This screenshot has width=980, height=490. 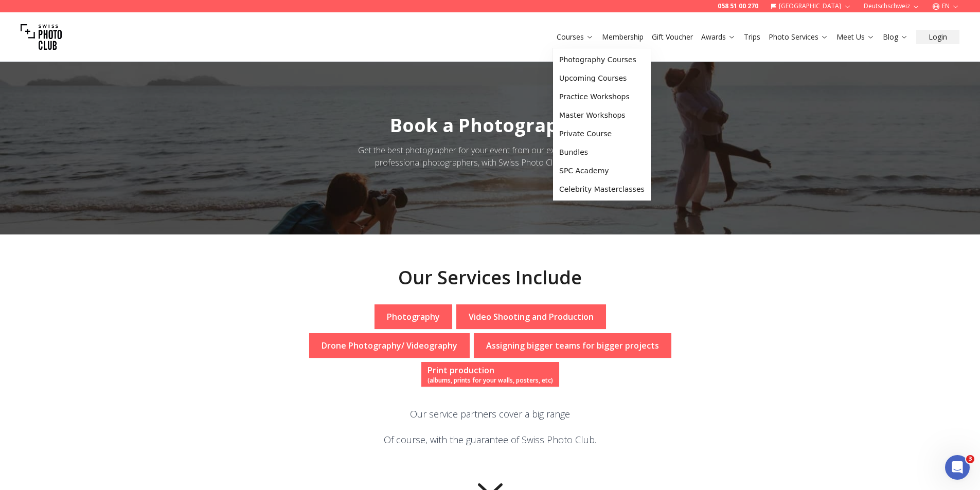 What do you see at coordinates (490, 278) in the screenshot?
I see `h2: Our Services Include` at bounding box center [490, 278].